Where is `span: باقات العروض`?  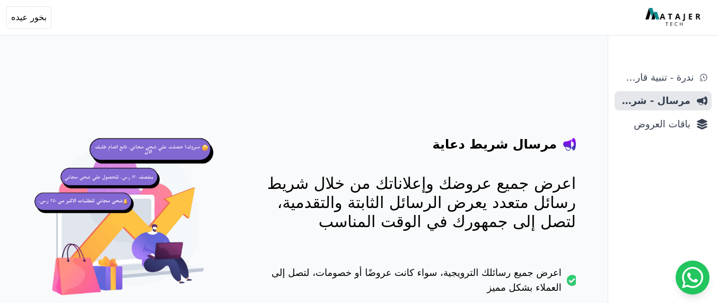 span: باقات العروض is located at coordinates (654, 124).